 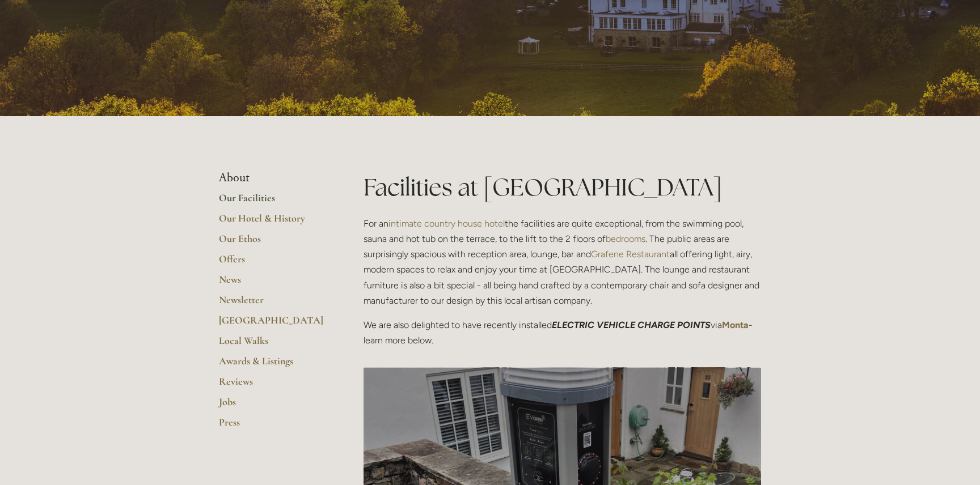 What do you see at coordinates (625, 239) in the screenshot?
I see `a: bedrooms` at bounding box center [625, 239].